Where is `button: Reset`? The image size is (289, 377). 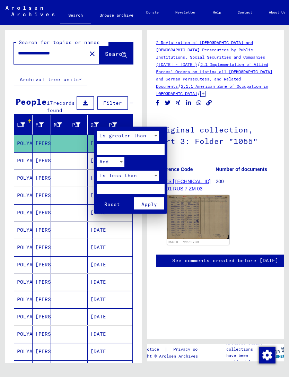 button: Reset is located at coordinates (112, 203).